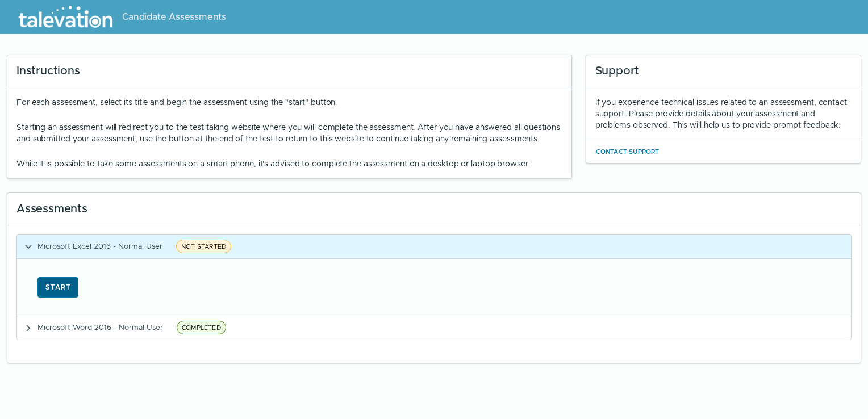 Image resolution: width=868 pixels, height=419 pixels. Describe the element at coordinates (174, 17) in the screenshot. I see `span: Candidate Assessments` at that location.